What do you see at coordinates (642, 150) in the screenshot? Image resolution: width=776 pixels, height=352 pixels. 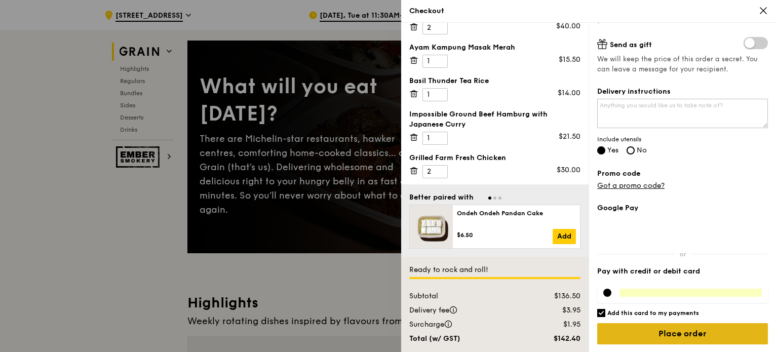 I see `span: No` at bounding box center [642, 150].